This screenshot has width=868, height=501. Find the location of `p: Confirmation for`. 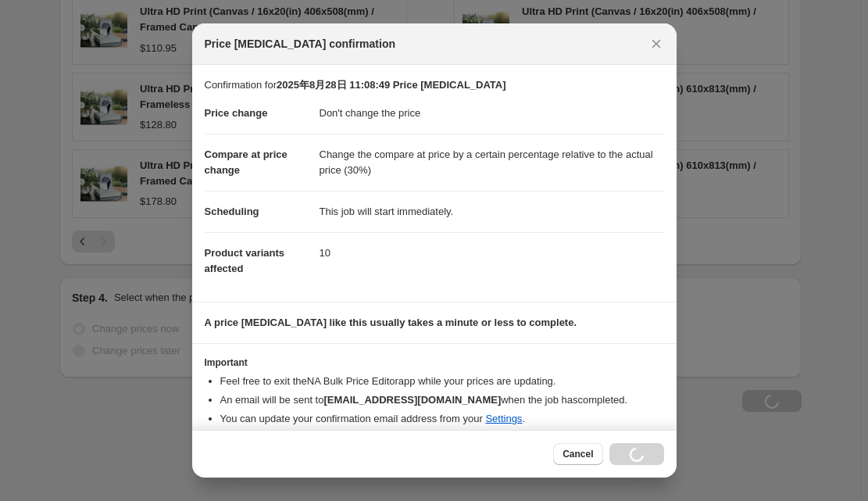

p: Confirmation for is located at coordinates (434, 85).